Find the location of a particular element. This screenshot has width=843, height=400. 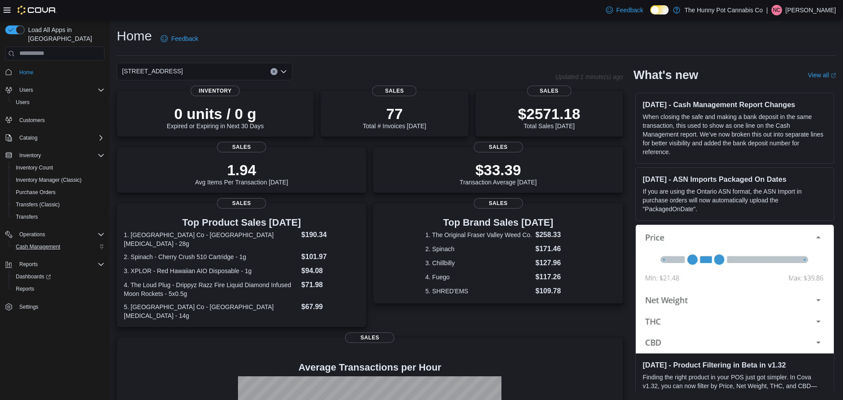

span: Inventory Count is located at coordinates (58, 168).